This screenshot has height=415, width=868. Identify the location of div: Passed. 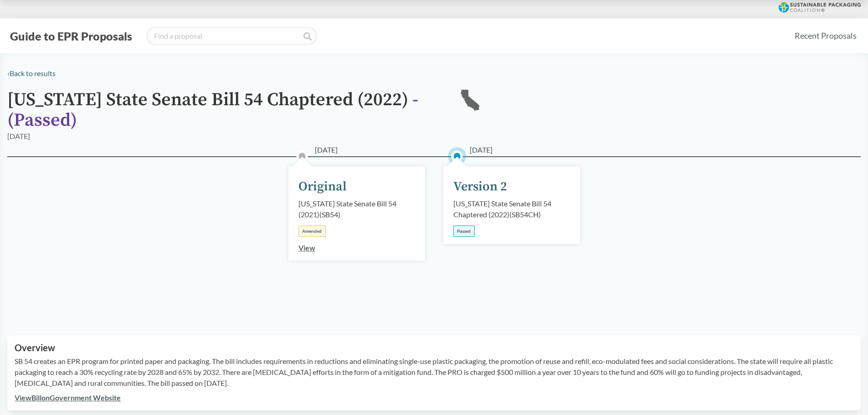
(464, 231).